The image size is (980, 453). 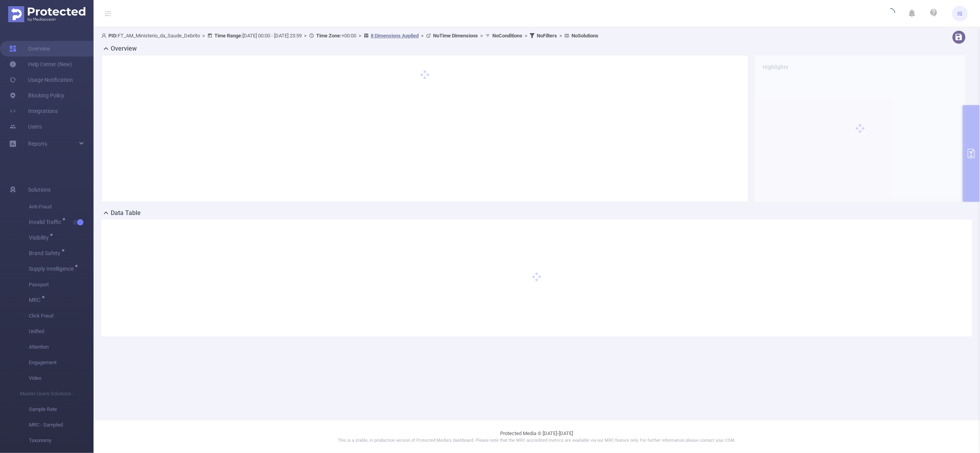 I want to click on a: Users, so click(x=26, y=127).